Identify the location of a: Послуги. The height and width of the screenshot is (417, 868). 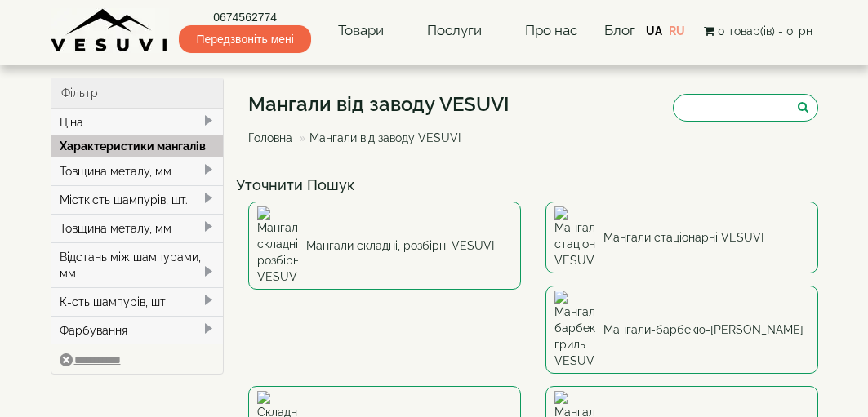
(454, 31).